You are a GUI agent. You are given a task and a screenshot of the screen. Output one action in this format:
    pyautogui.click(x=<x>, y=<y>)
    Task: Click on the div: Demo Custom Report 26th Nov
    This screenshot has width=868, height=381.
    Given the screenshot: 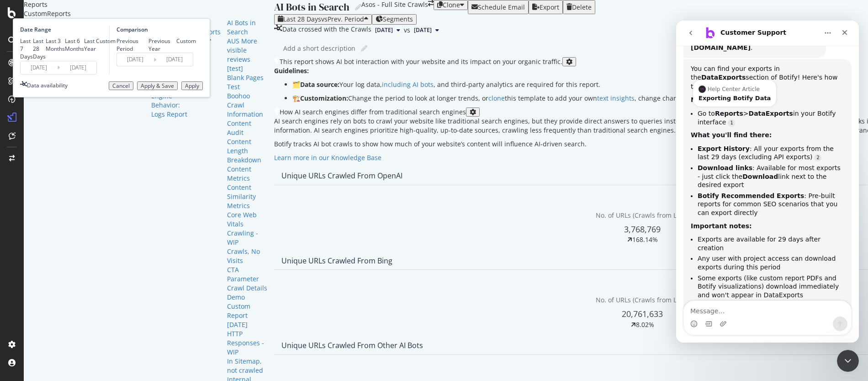 What is the action you would take?
    pyautogui.click(x=247, y=311)
    